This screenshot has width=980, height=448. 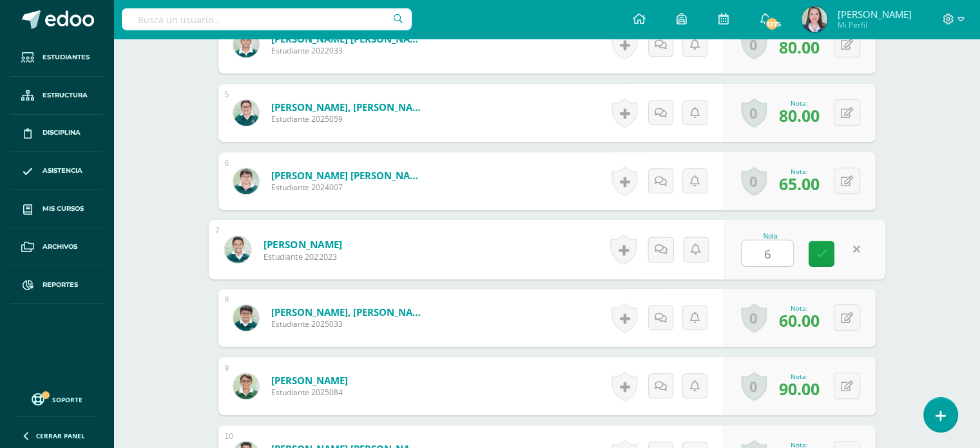 What do you see at coordinates (67, 400) in the screenshot?
I see `span: Soporte` at bounding box center [67, 400].